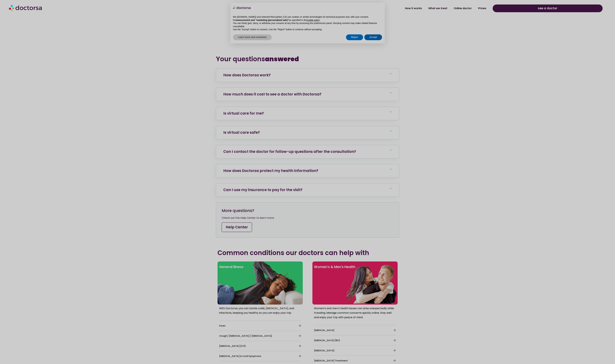 The width and height of the screenshot is (615, 364). I want to click on span: see a doctor, so click(547, 8).